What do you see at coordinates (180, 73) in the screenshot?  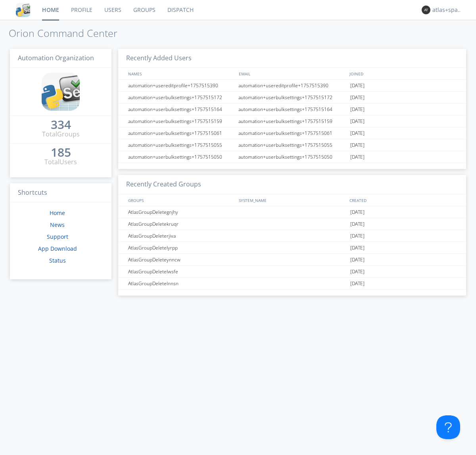 I see `div: NAMES` at bounding box center [180, 73].